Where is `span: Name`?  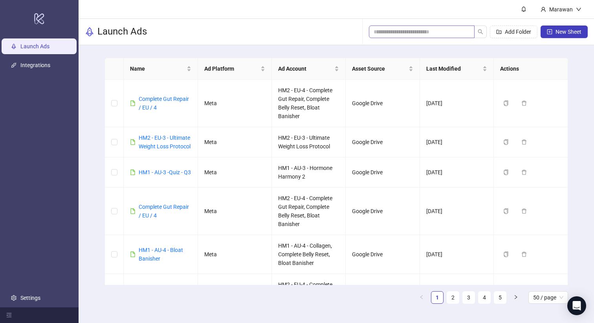
span: Name is located at coordinates (157, 69).